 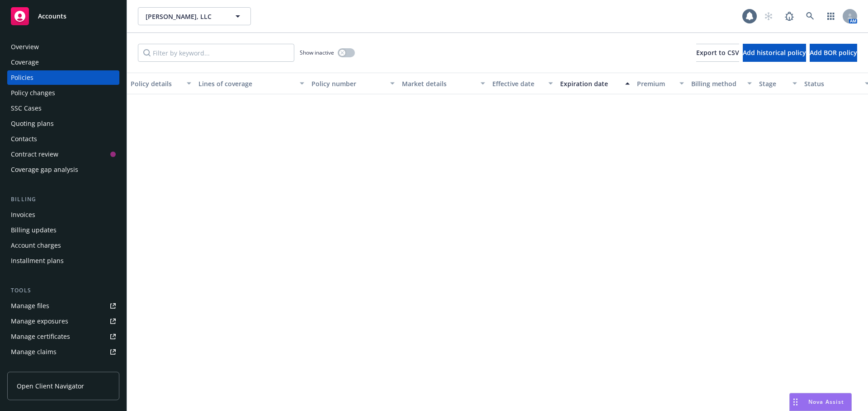 I want to click on span: Add BOR policy, so click(x=833, y=52).